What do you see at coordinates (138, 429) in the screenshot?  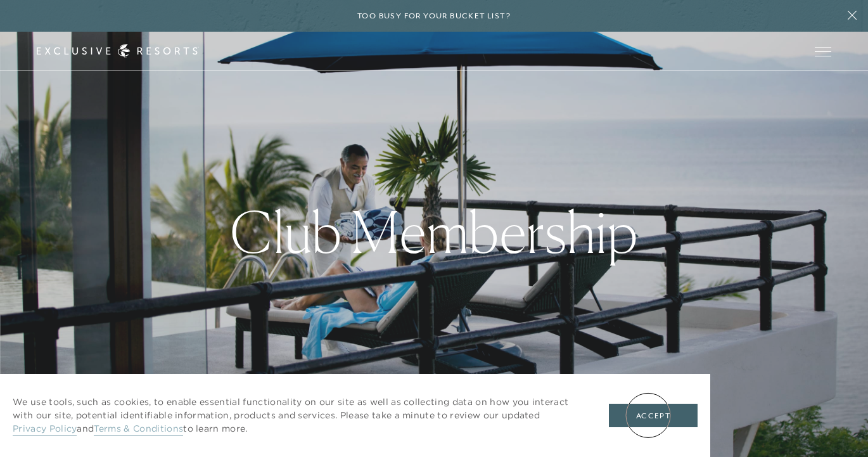 I see `a: Terms & Conditions` at bounding box center [138, 429].